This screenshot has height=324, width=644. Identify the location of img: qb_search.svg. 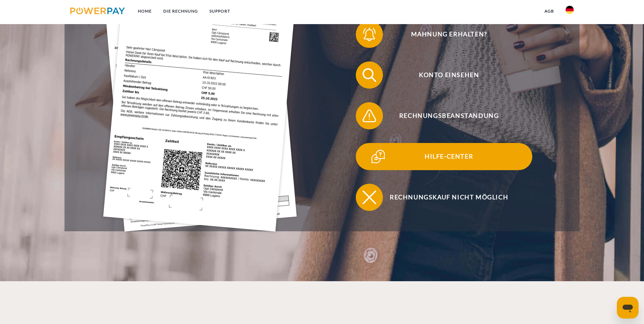
(369, 75).